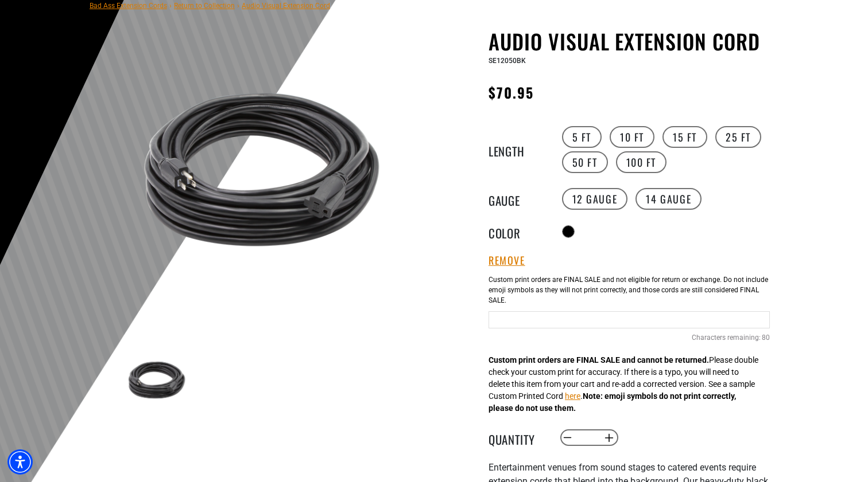 The image size is (868, 482). Describe the element at coordinates (582, 137) in the screenshot. I see `label: 5 FT` at that location.